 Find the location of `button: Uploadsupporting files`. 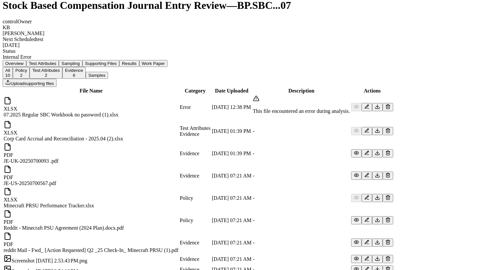

button: Uploadsupporting files is located at coordinates (30, 83).